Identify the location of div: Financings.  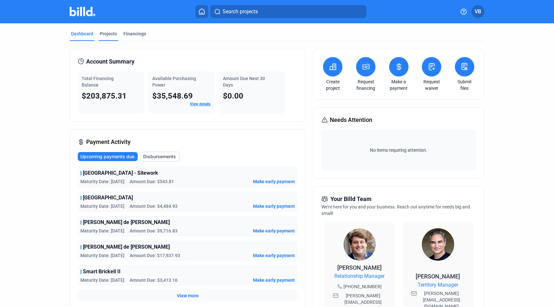
(135, 34).